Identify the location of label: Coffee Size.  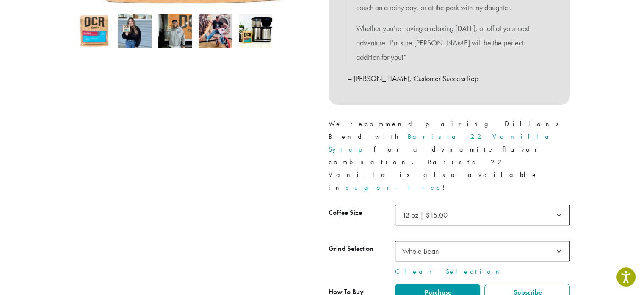
(362, 212).